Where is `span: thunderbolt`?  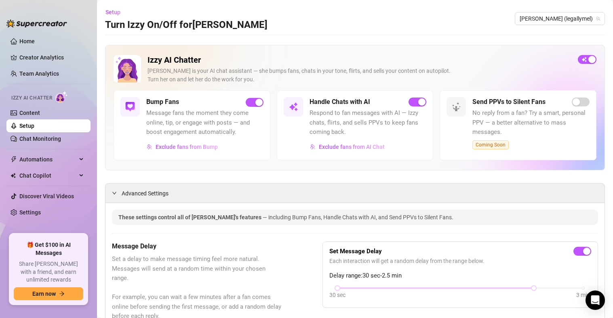 span: thunderbolt is located at coordinates (14, 159).